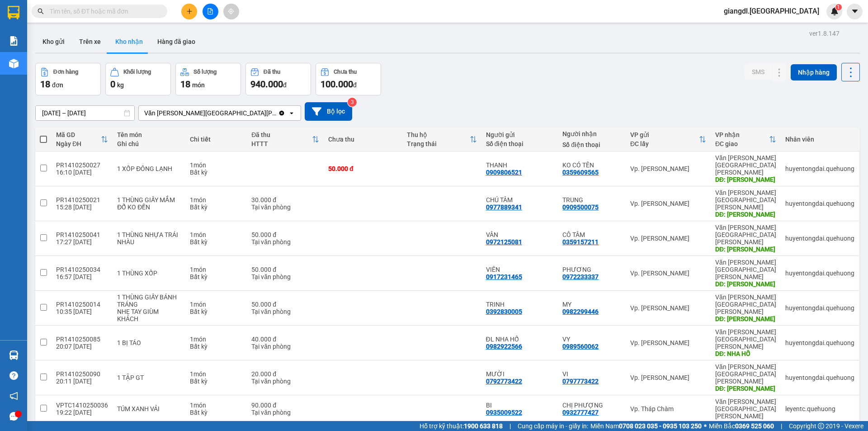  I want to click on div: leyentc.quehuong, so click(820, 409).